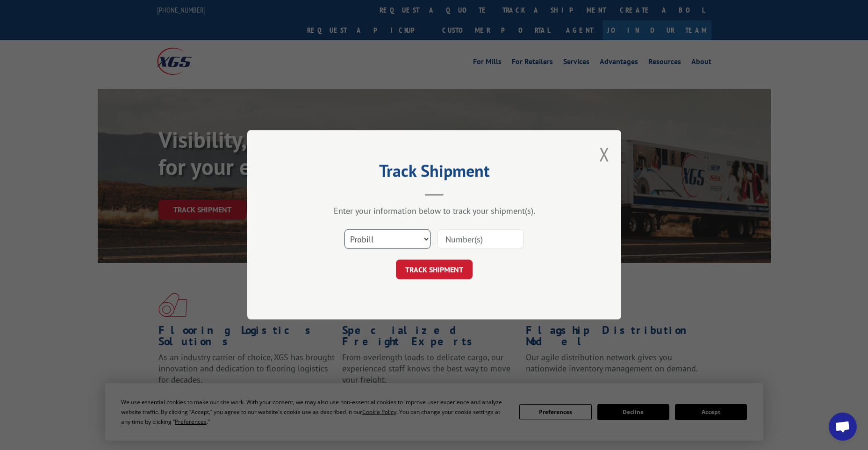 The width and height of the screenshot is (868, 450). I want to click on button: Close modal, so click(604, 154).